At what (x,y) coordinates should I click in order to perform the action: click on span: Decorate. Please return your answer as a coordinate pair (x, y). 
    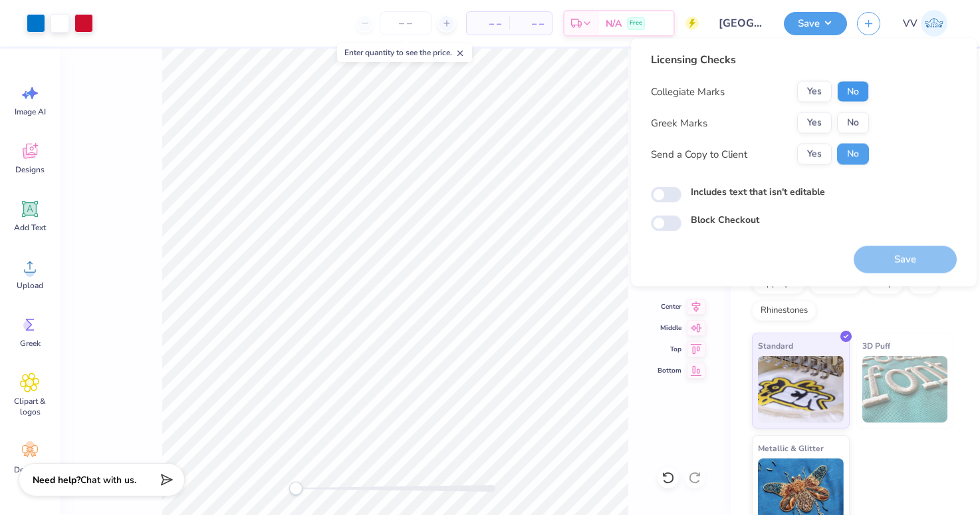
    Looking at the image, I should click on (30, 470).